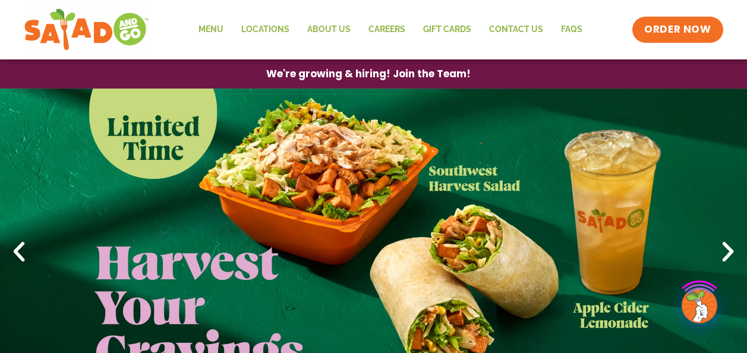 This screenshot has width=747, height=353. I want to click on span: We're growing & hiring! Join the Team!, so click(369, 74).